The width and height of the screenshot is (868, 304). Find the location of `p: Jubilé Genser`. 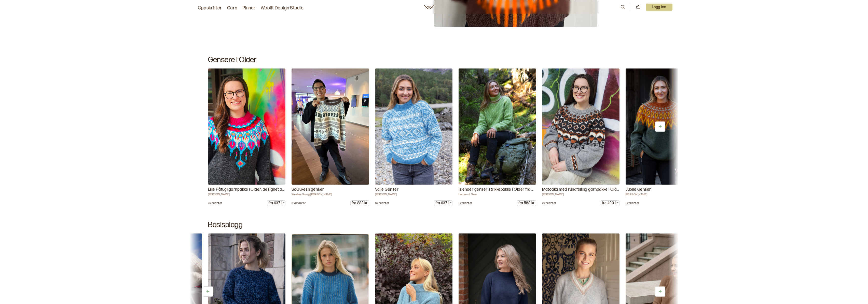

p: Jubilé Genser is located at coordinates (664, 189).